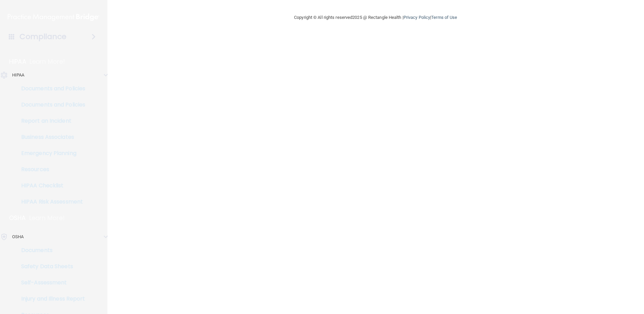 The width and height of the screenshot is (644, 314). I want to click on p: Self-Assessment, so click(50, 283).